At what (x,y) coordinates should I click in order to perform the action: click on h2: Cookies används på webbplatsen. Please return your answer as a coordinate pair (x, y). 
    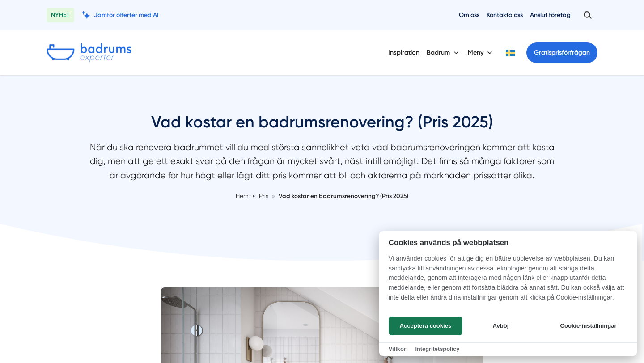
    Looking at the image, I should click on (508, 242).